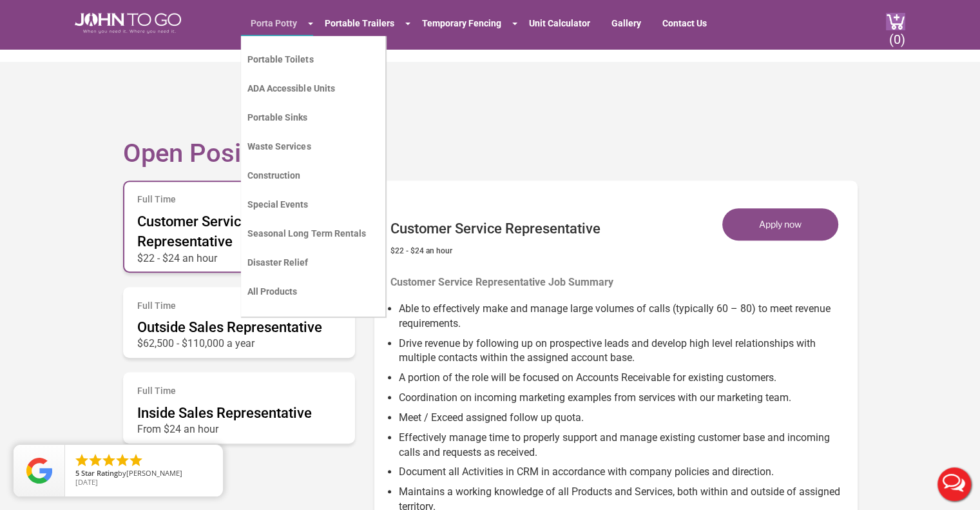 This screenshot has height=510, width=980. Describe the element at coordinates (496, 218) in the screenshot. I see `h3: Customer Service Representative` at that location.